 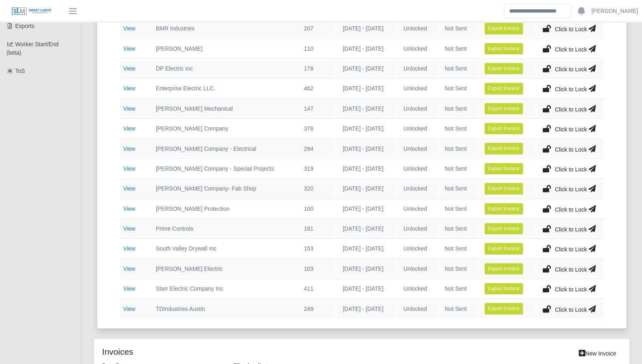 I want to click on td: 103, so click(x=317, y=268).